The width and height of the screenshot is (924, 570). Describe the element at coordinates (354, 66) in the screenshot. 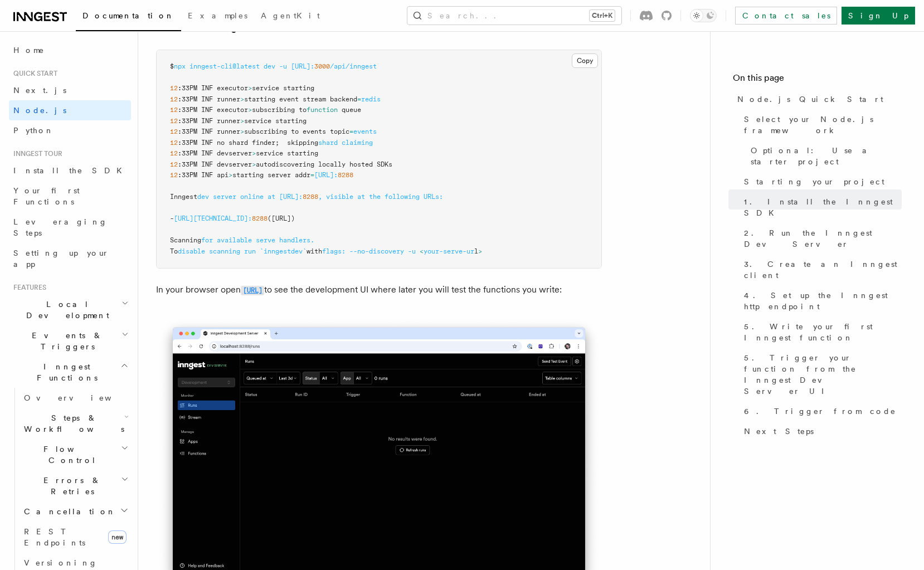

I see `span: /api/inngest` at that location.